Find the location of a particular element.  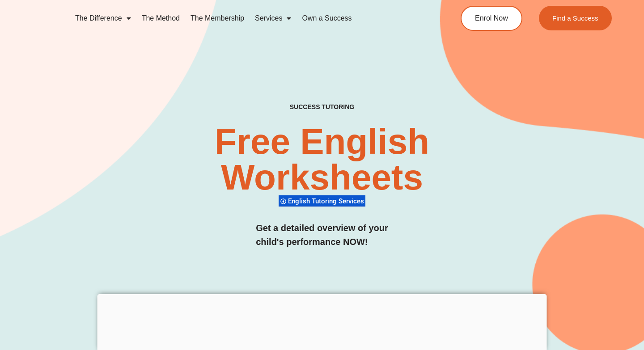

a: Services is located at coordinates (273, 19).